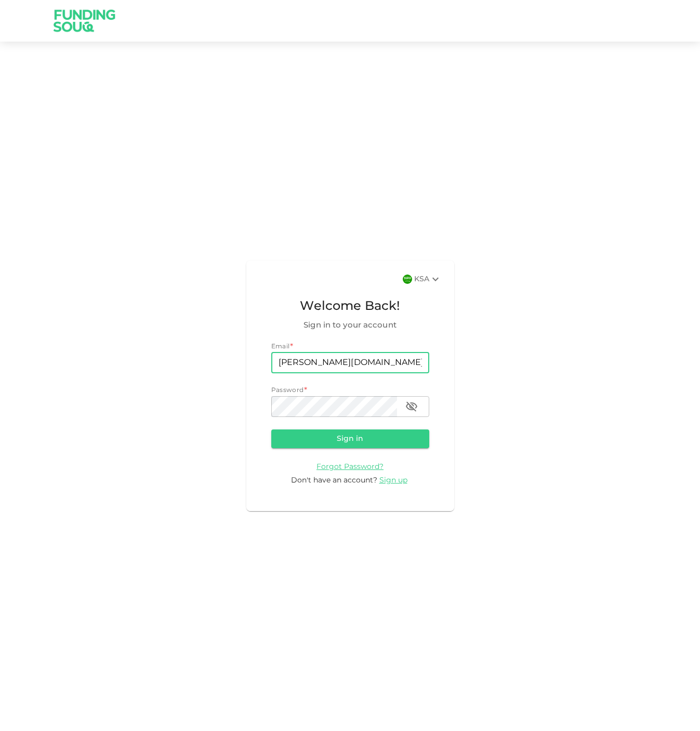 The width and height of the screenshot is (700, 731). What do you see at coordinates (350, 439) in the screenshot?
I see `button: Sign in` at bounding box center [350, 439].